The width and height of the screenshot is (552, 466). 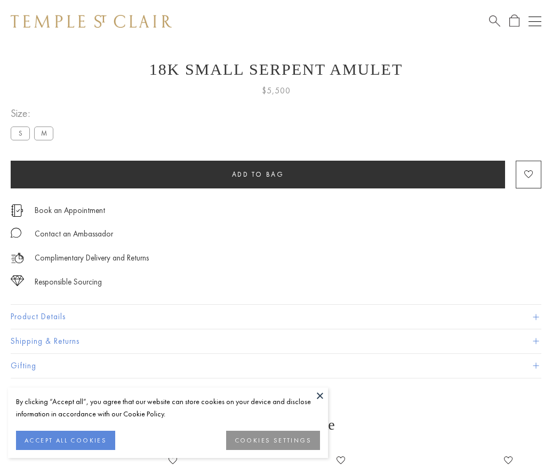 What do you see at coordinates (276, 316) in the screenshot?
I see `button: Product Details` at bounding box center [276, 316].